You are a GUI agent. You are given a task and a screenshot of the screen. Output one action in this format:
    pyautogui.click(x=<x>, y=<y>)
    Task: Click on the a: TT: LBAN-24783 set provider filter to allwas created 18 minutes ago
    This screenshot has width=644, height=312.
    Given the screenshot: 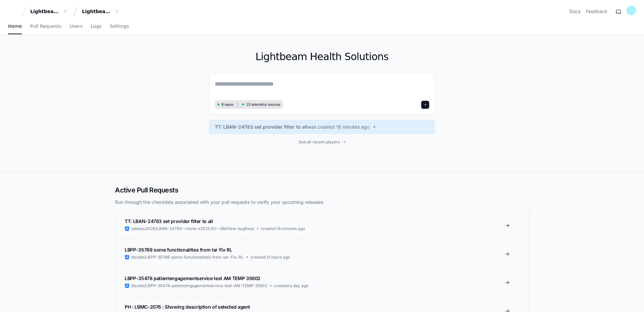 What is the action you would take?
    pyautogui.click(x=322, y=127)
    